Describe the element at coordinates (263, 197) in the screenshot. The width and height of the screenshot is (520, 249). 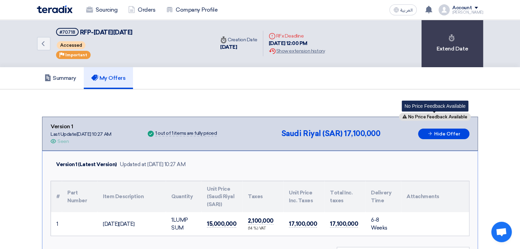
I see `th: Taxes` at that location.